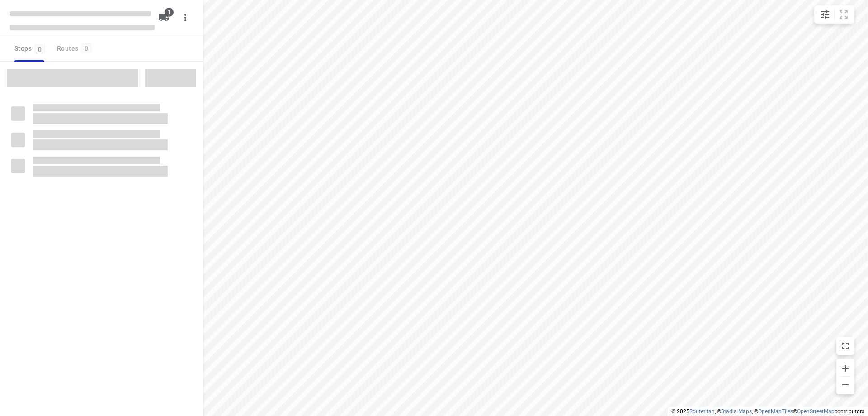 This screenshot has height=416, width=868. What do you see at coordinates (775, 411) in the screenshot?
I see `a: OpenMapTiles` at bounding box center [775, 411].